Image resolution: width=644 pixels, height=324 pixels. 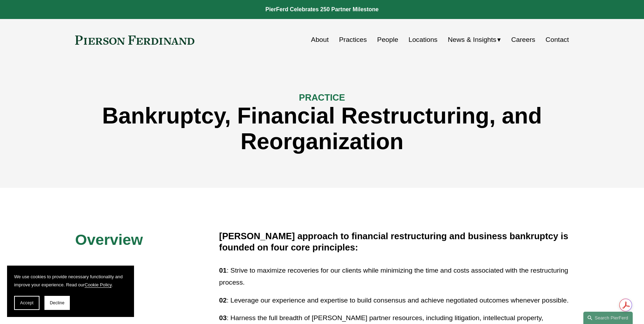 What do you see at coordinates (26, 303) in the screenshot?
I see `button: Accept` at bounding box center [26, 303].